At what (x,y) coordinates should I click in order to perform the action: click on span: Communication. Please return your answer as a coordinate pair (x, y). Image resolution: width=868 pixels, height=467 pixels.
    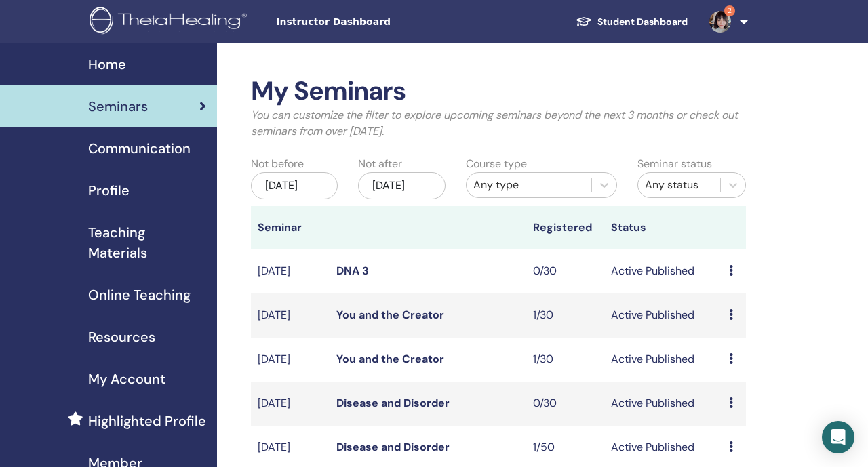
    Looking at the image, I should click on (139, 148).